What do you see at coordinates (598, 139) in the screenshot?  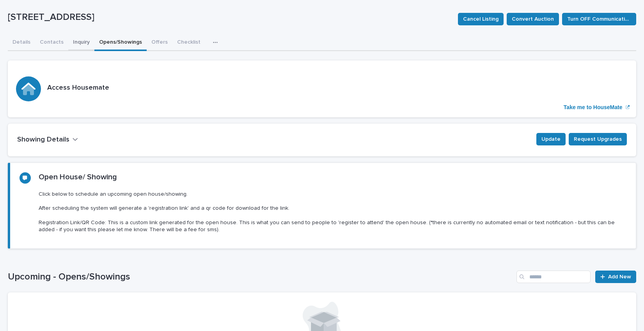 I see `button: Request Upgrades` at bounding box center [598, 139].